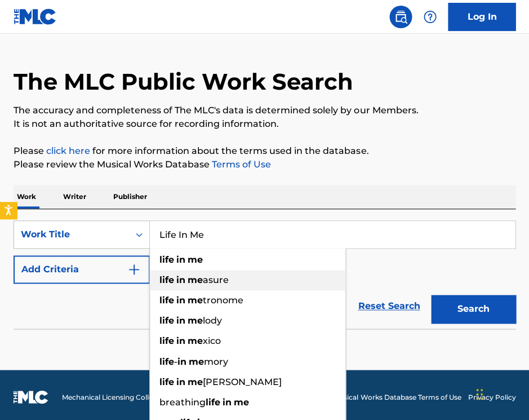 This screenshot has height=420, width=529. What do you see at coordinates (264, 275) in the screenshot?
I see `form: Search Form` at bounding box center [264, 275].